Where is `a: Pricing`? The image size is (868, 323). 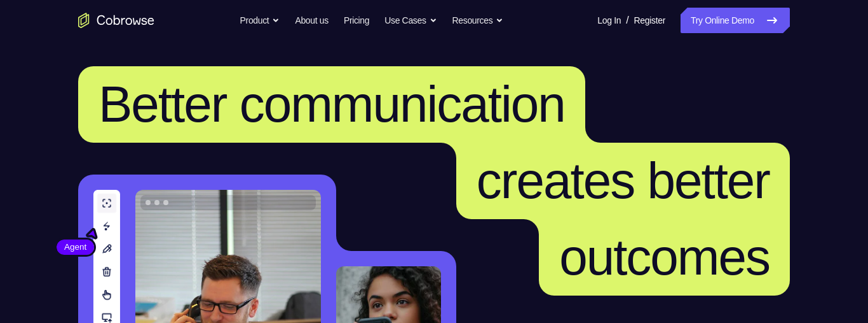
a: Pricing is located at coordinates (356, 20).